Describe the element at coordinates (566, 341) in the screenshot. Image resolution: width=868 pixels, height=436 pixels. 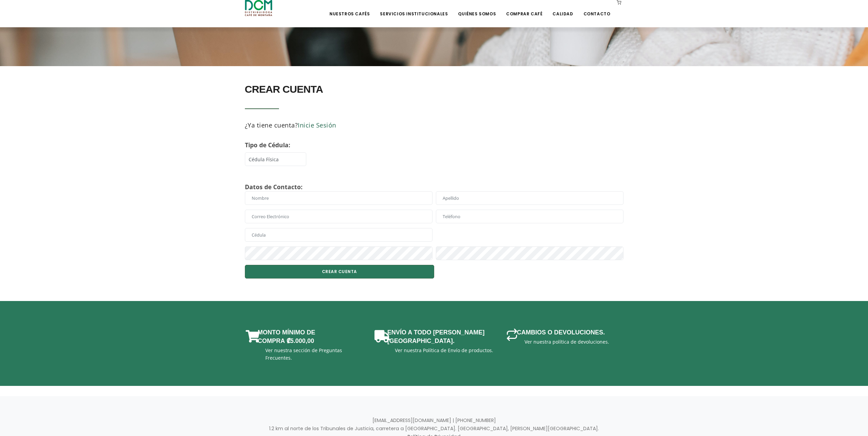
I see `a: Ver nuestra política de devoluciones.` at that location.